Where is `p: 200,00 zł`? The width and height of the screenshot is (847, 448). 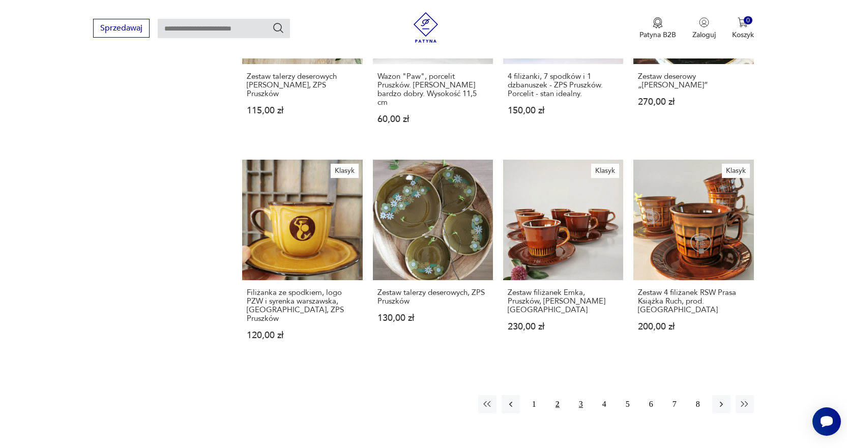
p: 200,00 zł is located at coordinates (694, 327).